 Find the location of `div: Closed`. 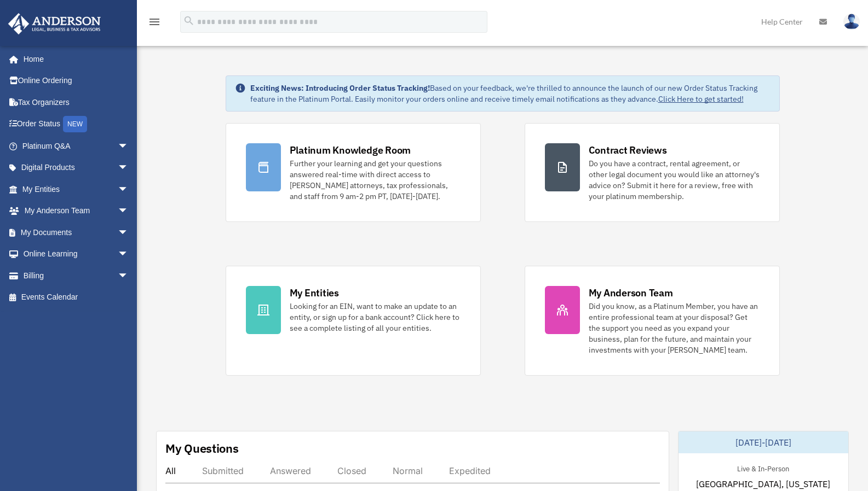

div: Closed is located at coordinates (351, 471).